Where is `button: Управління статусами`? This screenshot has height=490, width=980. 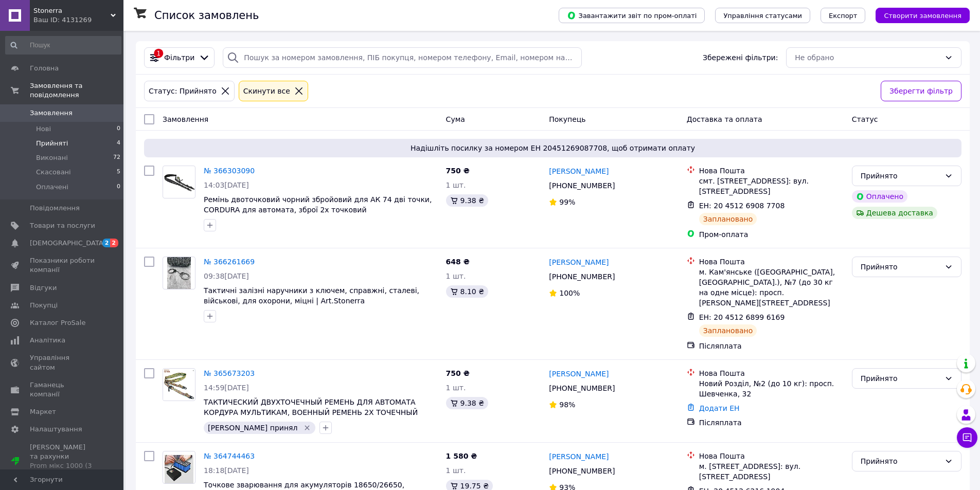 button: Управління статусами is located at coordinates (762, 16).